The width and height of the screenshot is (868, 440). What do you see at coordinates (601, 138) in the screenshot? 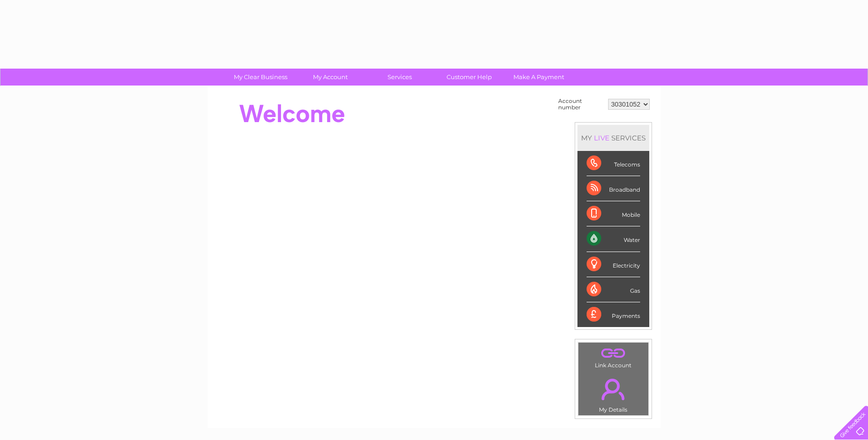
I see `div: LIVE` at bounding box center [601, 138].